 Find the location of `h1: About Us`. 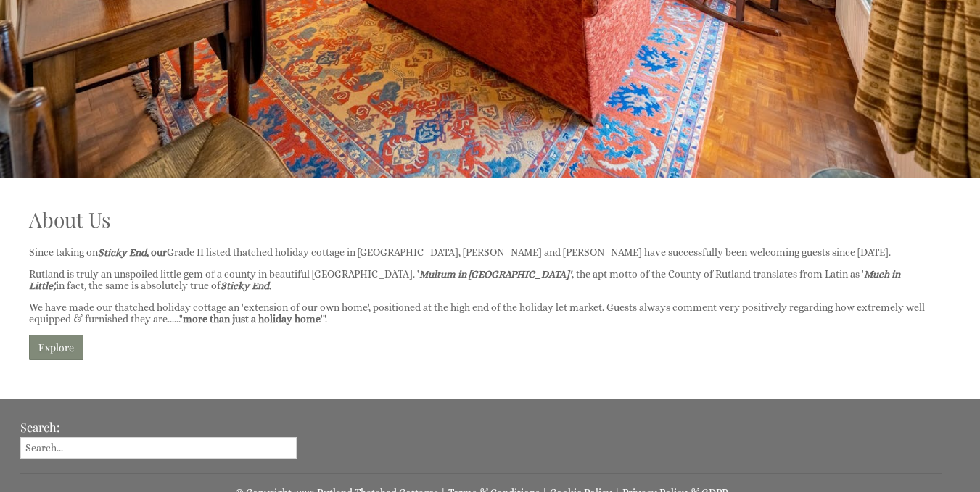

h1: About Us is located at coordinates (480, 219).